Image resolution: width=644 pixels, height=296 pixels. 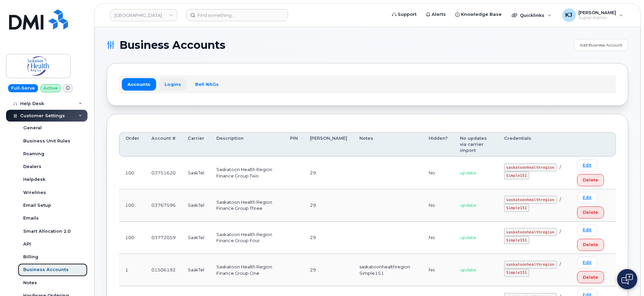 What do you see at coordinates (438, 144) in the screenshot?
I see `th: Hidden?` at bounding box center [438, 144].